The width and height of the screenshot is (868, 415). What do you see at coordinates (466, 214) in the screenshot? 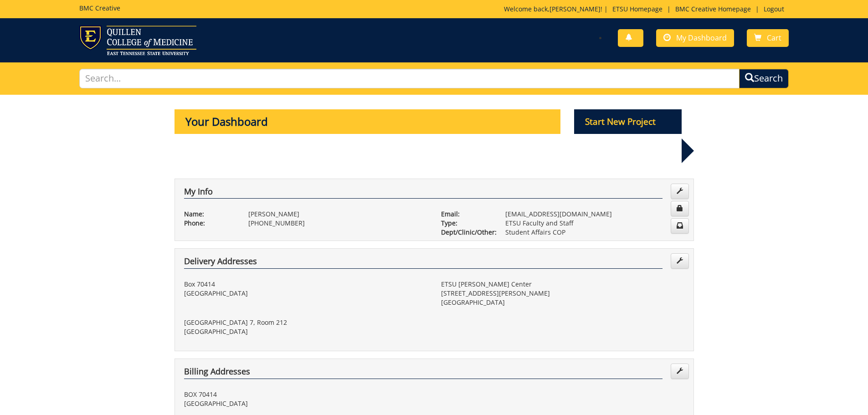
I see `p: Email:` at bounding box center [466, 214].